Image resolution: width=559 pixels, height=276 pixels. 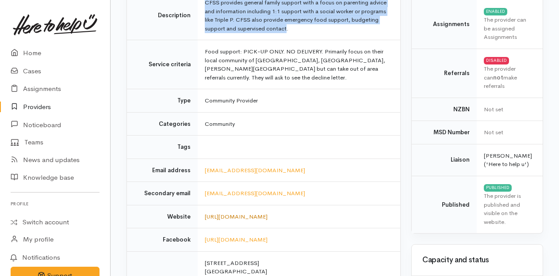 I want to click on td: Community, so click(x=299, y=124).